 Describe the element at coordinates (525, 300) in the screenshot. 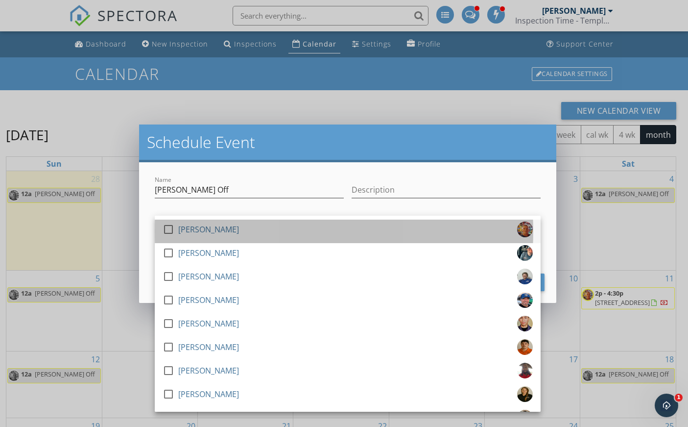

I see `img: img_20250409_094903.jpg` at that location.